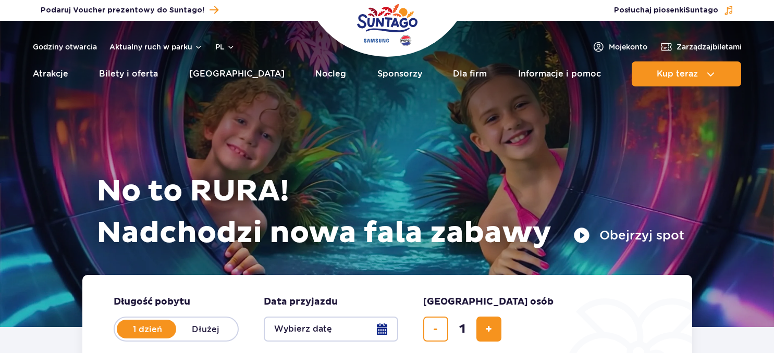 The width and height of the screenshot is (774, 353). Describe the element at coordinates (206, 329) in the screenshot. I see `label: Dłużej` at that location.